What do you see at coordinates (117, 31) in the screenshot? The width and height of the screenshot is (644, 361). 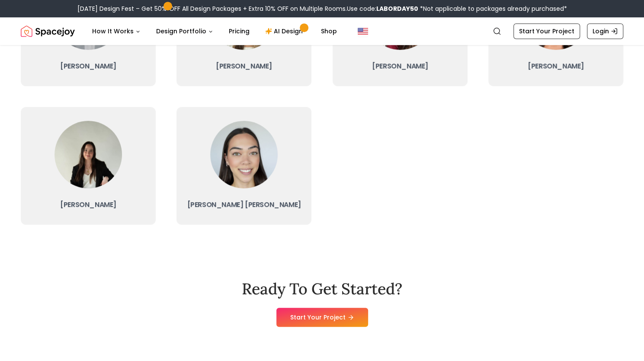 I see `button: How It Works` at bounding box center [117, 31].